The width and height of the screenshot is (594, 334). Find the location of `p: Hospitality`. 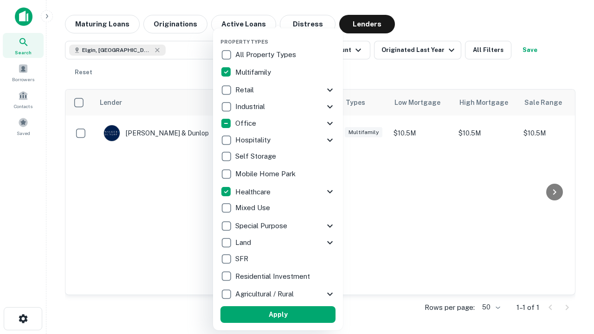

p: Hospitality is located at coordinates (254, 140).